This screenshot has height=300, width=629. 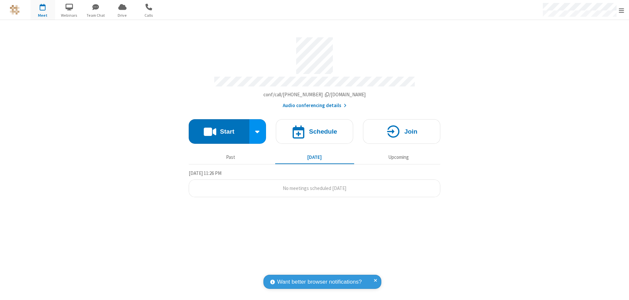 I want to click on span: Copy my meeting room link, so click(x=315, y=94).